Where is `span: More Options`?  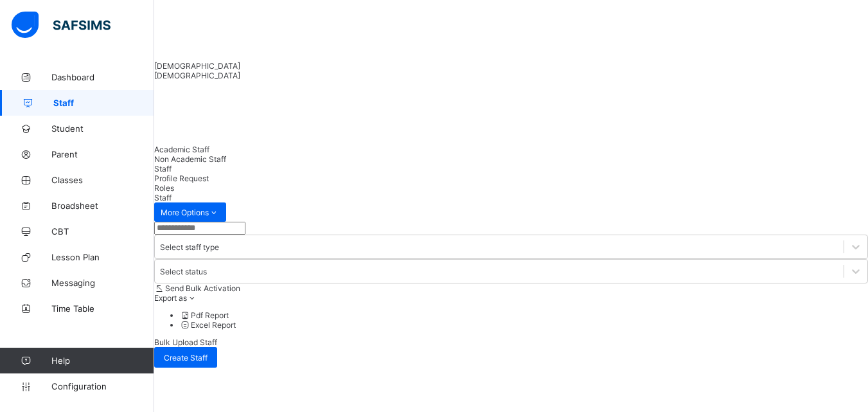
span: More Options is located at coordinates (190, 212).